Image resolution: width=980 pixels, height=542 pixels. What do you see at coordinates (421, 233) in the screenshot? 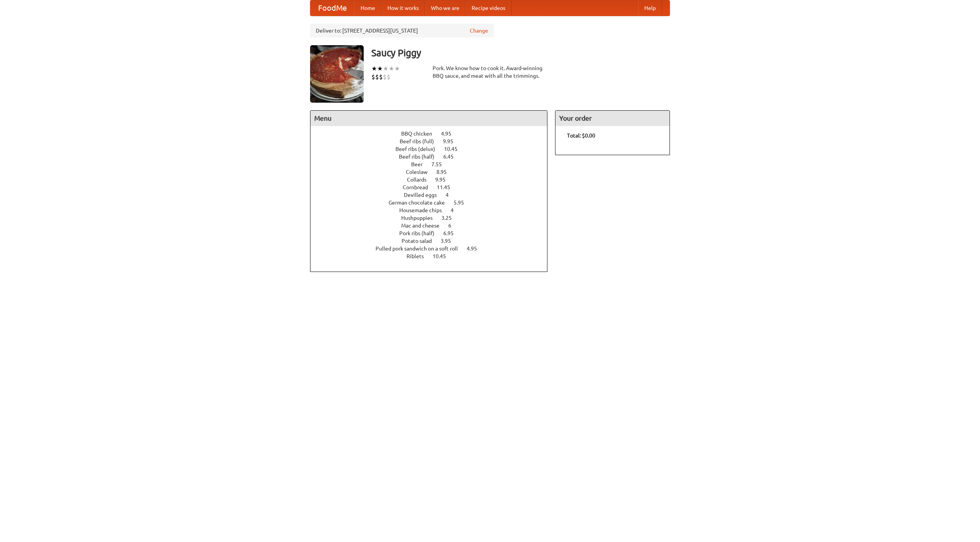
I see `span: Pork ribs (half)` at bounding box center [421, 233].